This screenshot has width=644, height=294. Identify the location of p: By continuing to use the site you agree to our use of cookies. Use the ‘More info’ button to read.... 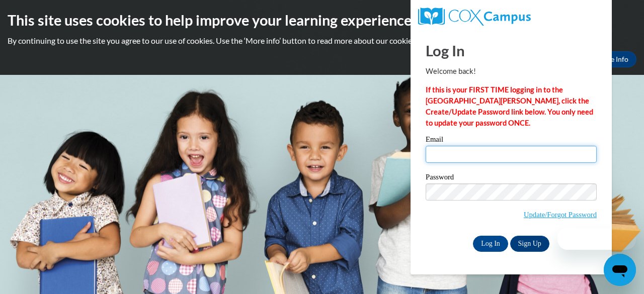
(322, 41).